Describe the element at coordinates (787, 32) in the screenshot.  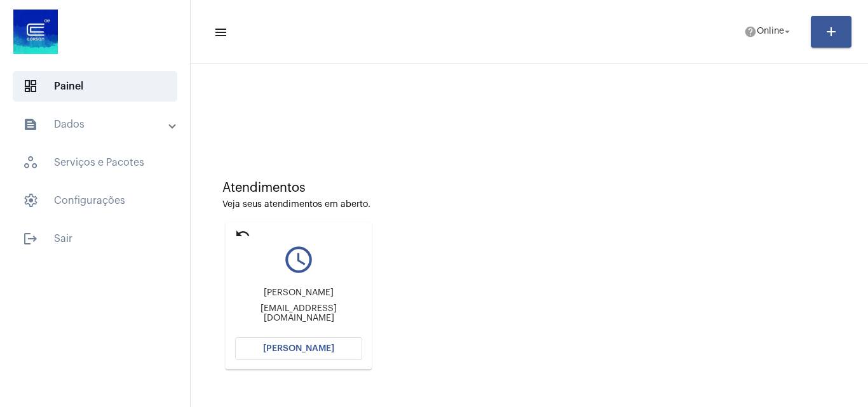
I see `mat-icon: arrow_drop_down` at that location.